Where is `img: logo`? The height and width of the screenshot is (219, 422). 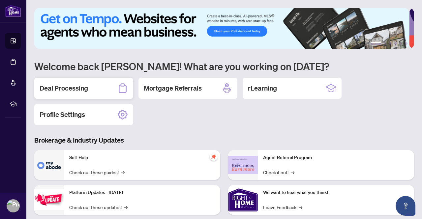
img: logo is located at coordinates (13, 11).